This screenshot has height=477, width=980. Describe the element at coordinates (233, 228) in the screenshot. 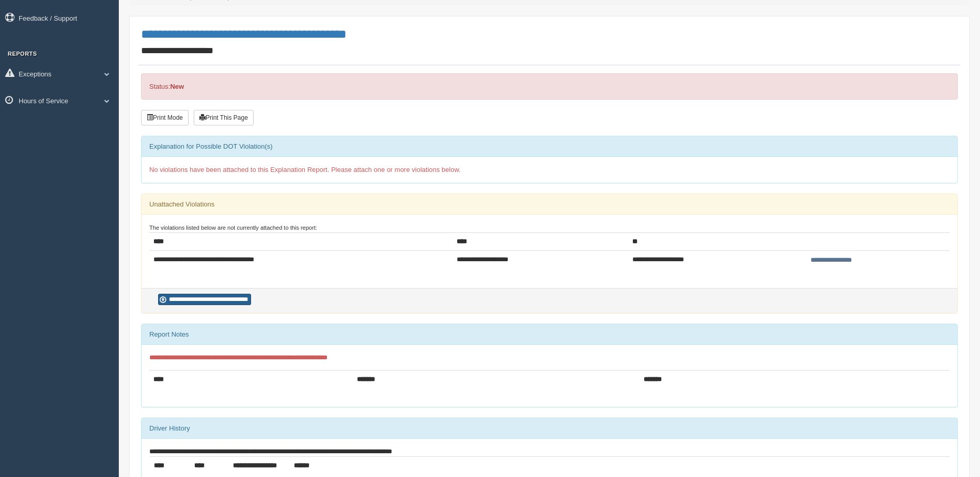

I see `small: The violations listed below are not currently attached to this report:` at that location.